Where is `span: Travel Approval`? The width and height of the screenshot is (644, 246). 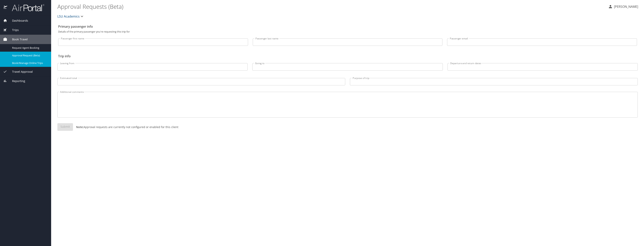
span: Travel Approval is located at coordinates (20, 72).